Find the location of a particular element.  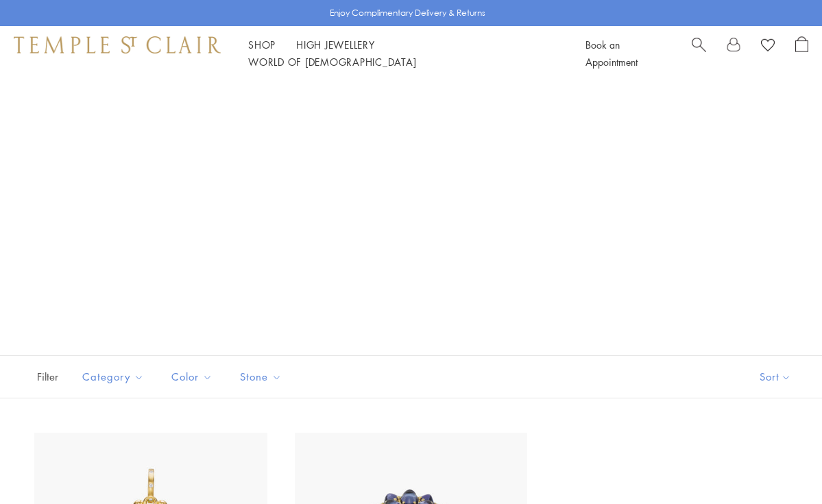

button: Color is located at coordinates (192, 377).